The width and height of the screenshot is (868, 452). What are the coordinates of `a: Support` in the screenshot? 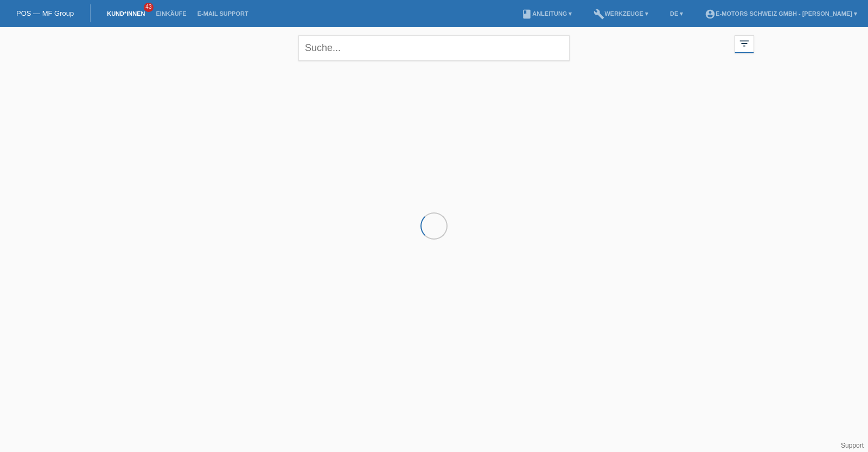 It's located at (853, 445).